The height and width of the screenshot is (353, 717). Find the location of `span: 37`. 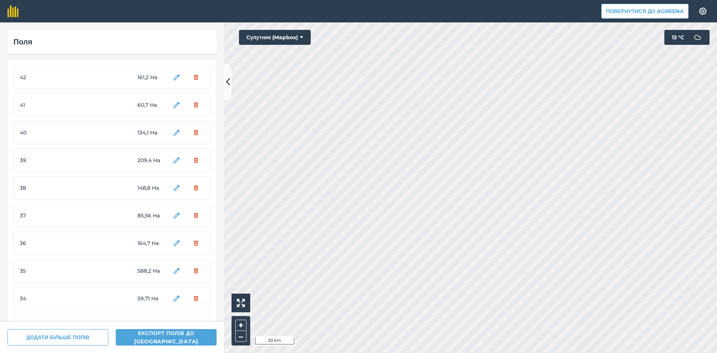

span: 37 is located at coordinates (48, 216).